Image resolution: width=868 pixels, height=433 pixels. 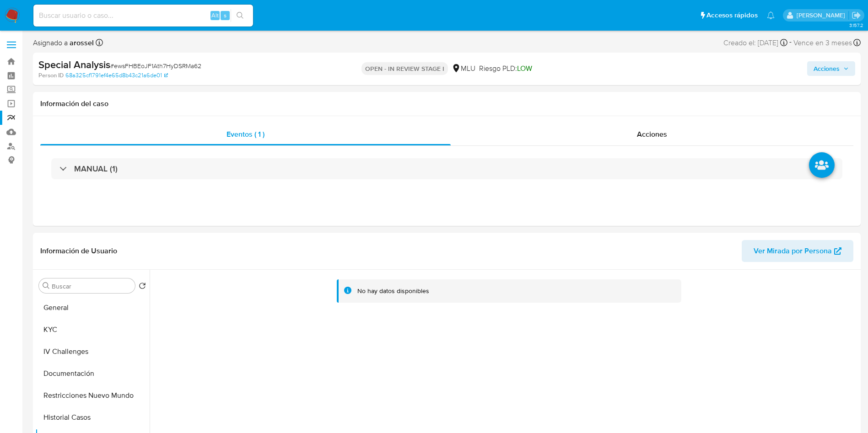 I want to click on span: Vence en 3 meses, so click(x=823, y=43).